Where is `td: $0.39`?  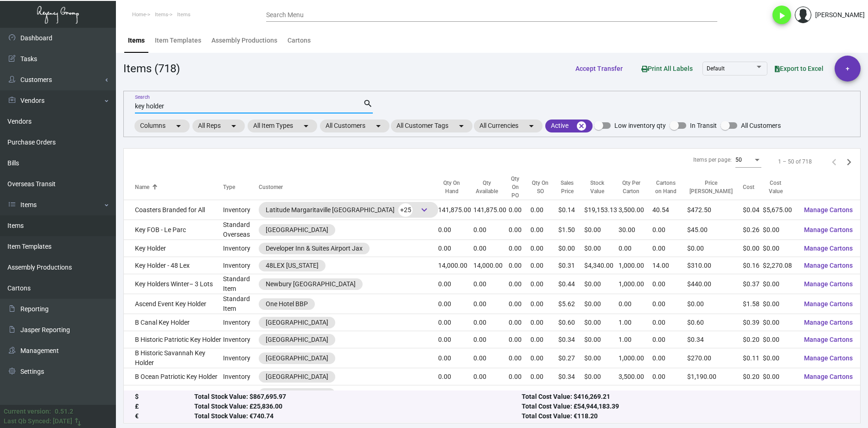 td: $0.39 is located at coordinates (752, 322).